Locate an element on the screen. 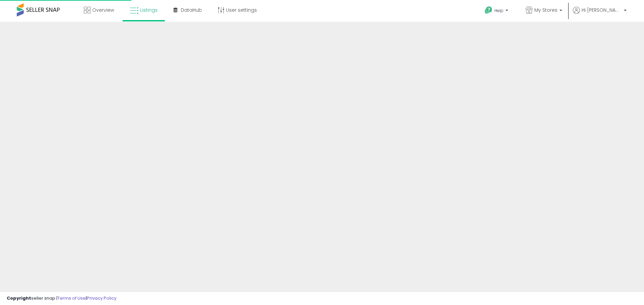 The height and width of the screenshot is (305, 644). i: Get Help is located at coordinates (488, 10).